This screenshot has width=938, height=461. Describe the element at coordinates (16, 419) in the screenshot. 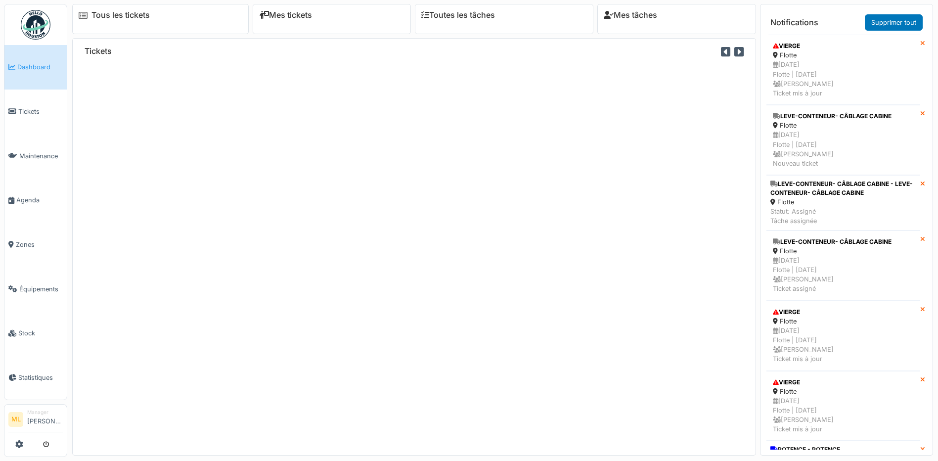

I see `li: ML` at that location.